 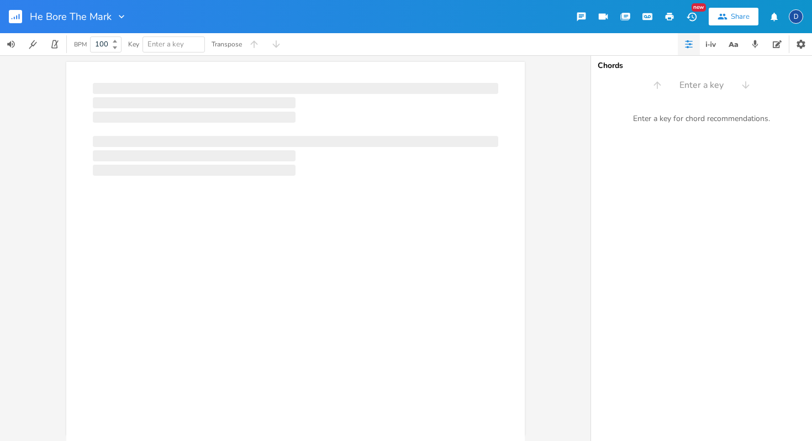 I want to click on div: New, so click(x=699, y=7).